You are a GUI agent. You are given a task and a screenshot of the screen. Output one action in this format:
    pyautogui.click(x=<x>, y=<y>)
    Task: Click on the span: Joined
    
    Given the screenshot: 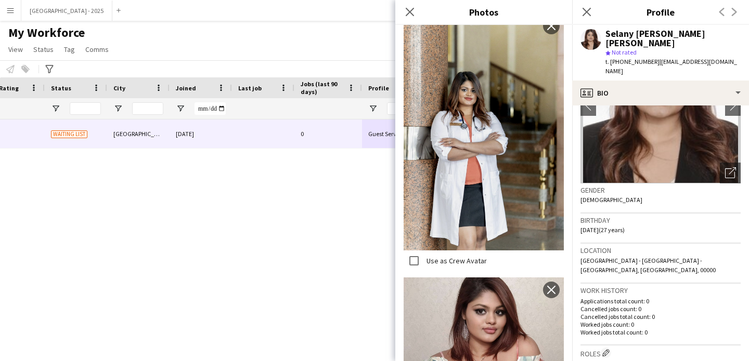 What is the action you would take?
    pyautogui.click(x=186, y=88)
    